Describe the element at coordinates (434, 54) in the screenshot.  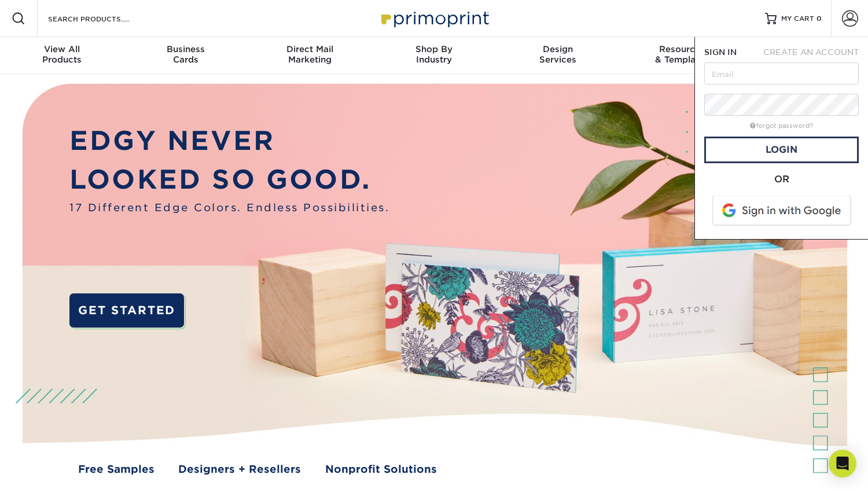
I see `div: Industry` at that location.